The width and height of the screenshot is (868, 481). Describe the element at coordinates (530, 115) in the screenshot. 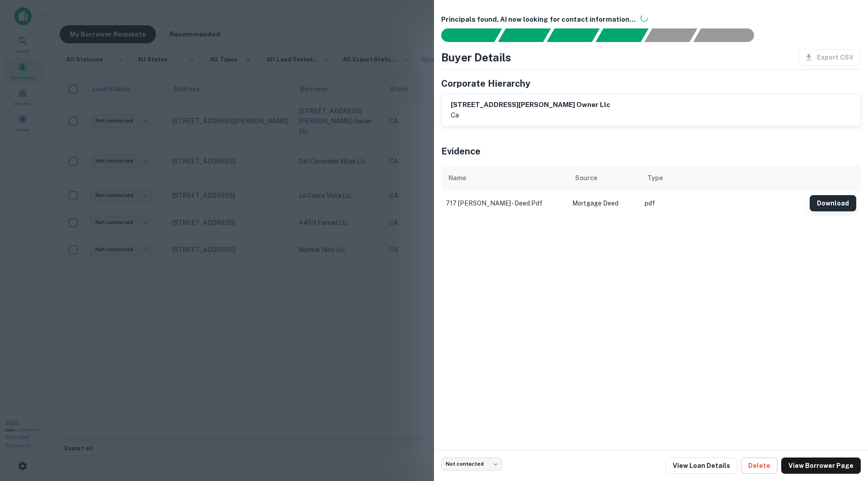

I see `p: ca` at that location.